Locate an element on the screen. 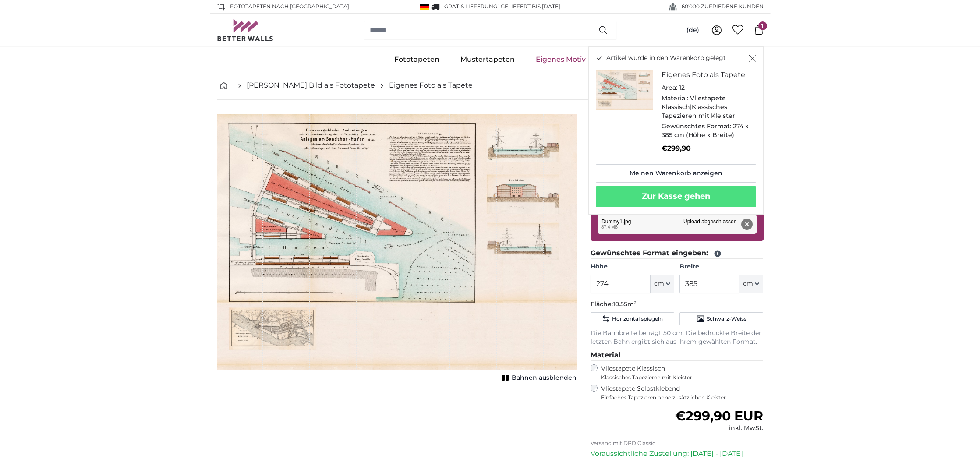  span: Artikel wurde in den Warenkorb gelegt is located at coordinates (666, 58).